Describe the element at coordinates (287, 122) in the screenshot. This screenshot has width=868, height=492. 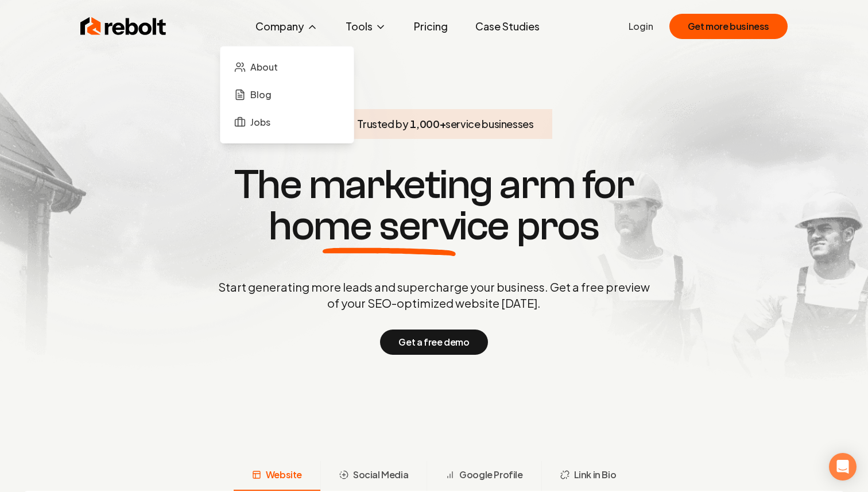
I see `a: Jobs` at that location.